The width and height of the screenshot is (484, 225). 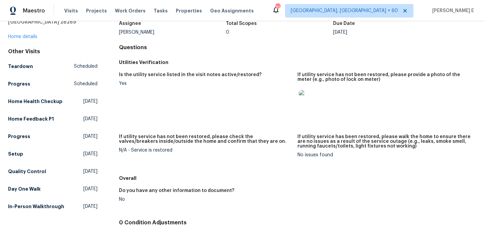 What do you see at coordinates (190, 75) in the screenshot?
I see `h5: Is the utility service listed in the visit notes active/restored?` at bounding box center [190, 75].